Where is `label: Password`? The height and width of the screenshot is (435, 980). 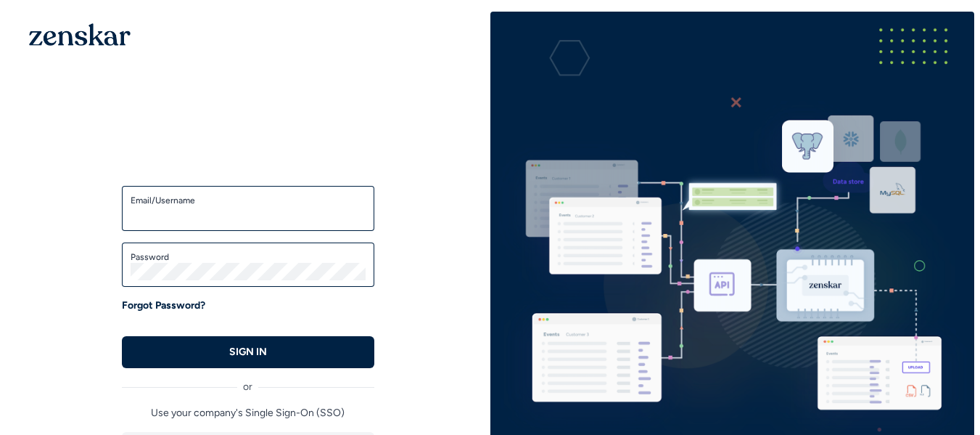 label: Password is located at coordinates (248, 257).